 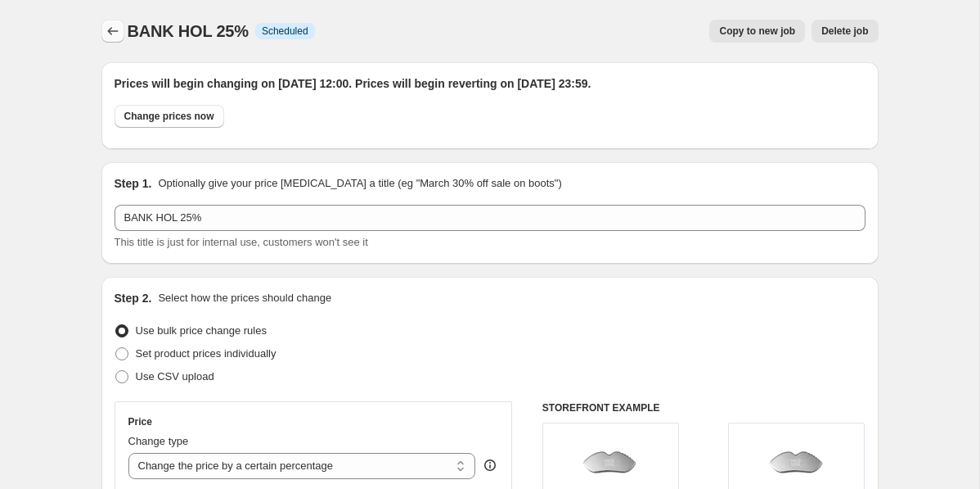 What do you see at coordinates (133, 184) in the screenshot?
I see `h2: Step 1.` at bounding box center [133, 184].